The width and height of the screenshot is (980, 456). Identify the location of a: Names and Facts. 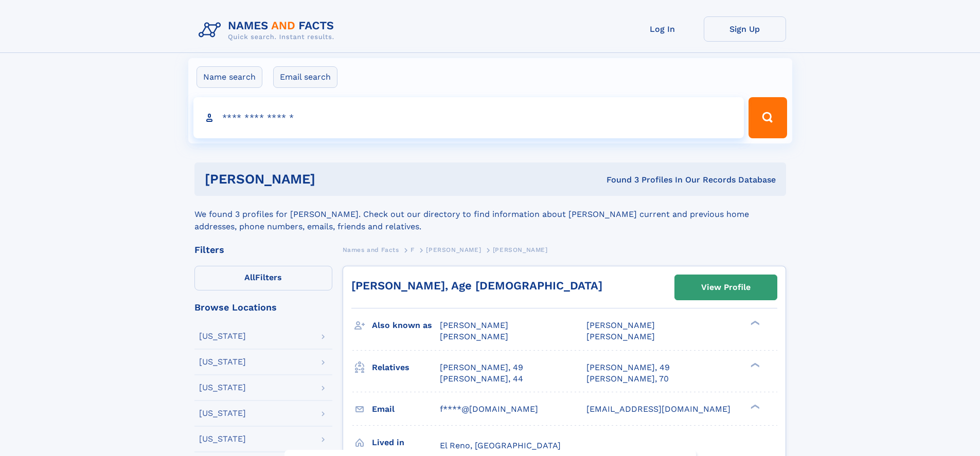
(371, 249).